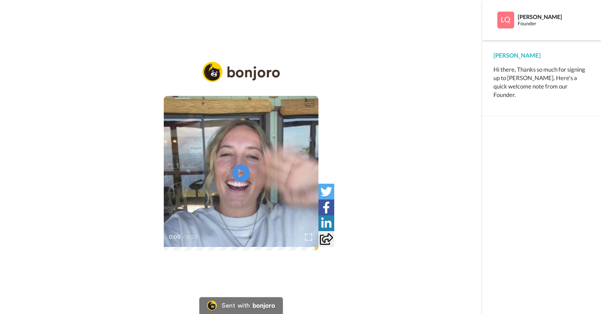 This screenshot has width=601, height=314. Describe the element at coordinates (310, 104) in the screenshot. I see `div: CC` at that location.